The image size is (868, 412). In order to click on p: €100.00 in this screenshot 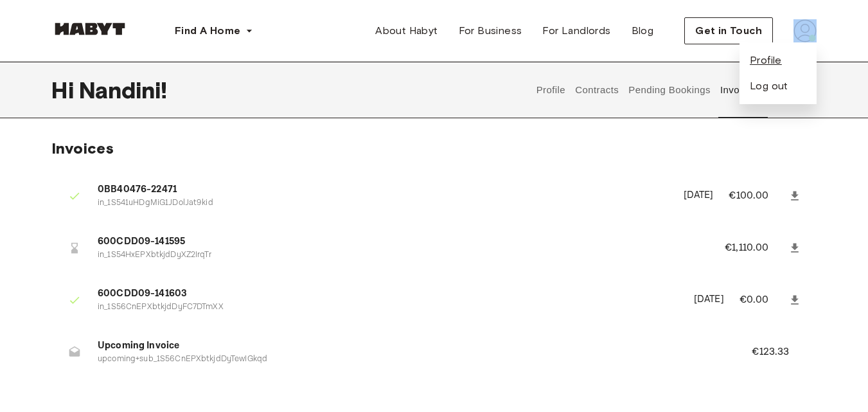, I will do `click(757, 196)`.